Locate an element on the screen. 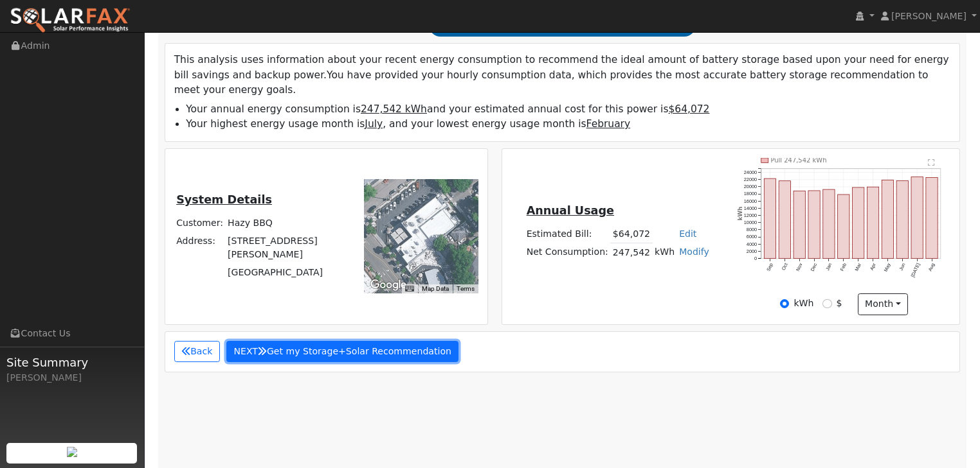 The height and width of the screenshot is (468, 980). a: Modify is located at coordinates (694, 252).